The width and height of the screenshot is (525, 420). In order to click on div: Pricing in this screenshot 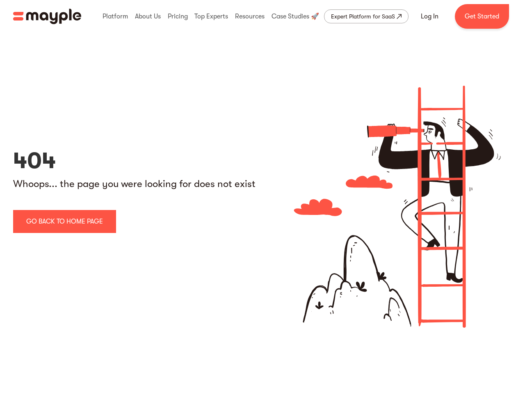, I will do `click(178, 16)`.